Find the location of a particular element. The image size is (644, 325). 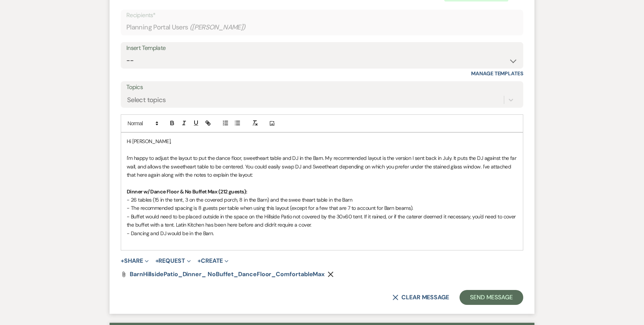

span: - Buffet would need to be placed outside in the space on the Hillside Patio not covered by the 30... is located at coordinates (322, 221).